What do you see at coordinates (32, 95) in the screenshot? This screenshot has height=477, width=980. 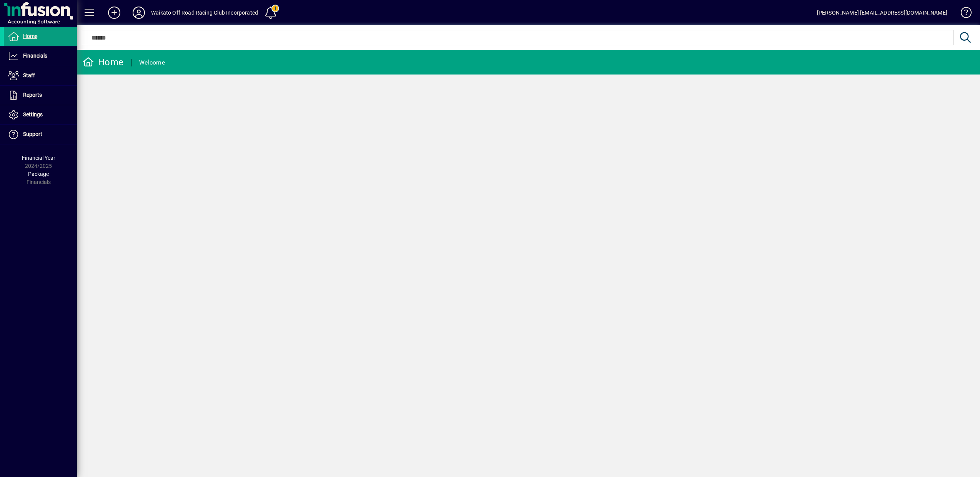 I see `span: Reports` at bounding box center [32, 95].